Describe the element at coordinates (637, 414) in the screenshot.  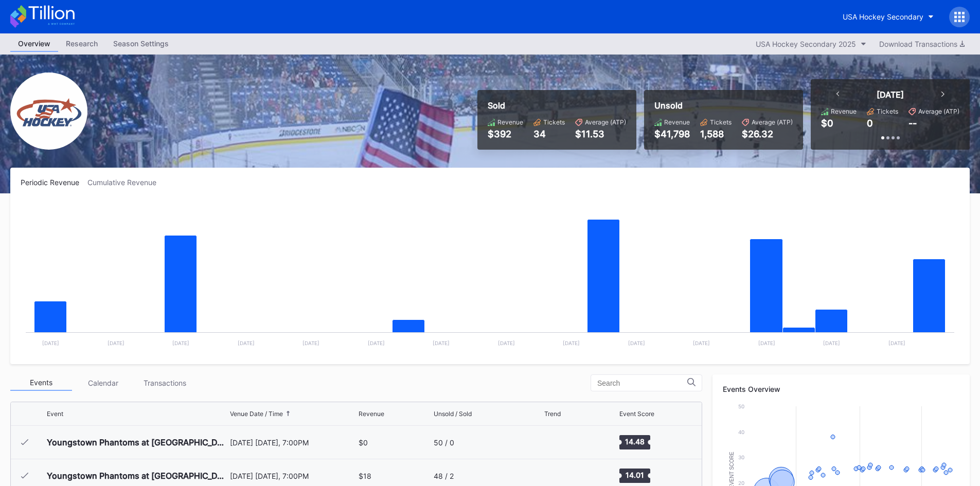
I see `div: Event Score` at that location.